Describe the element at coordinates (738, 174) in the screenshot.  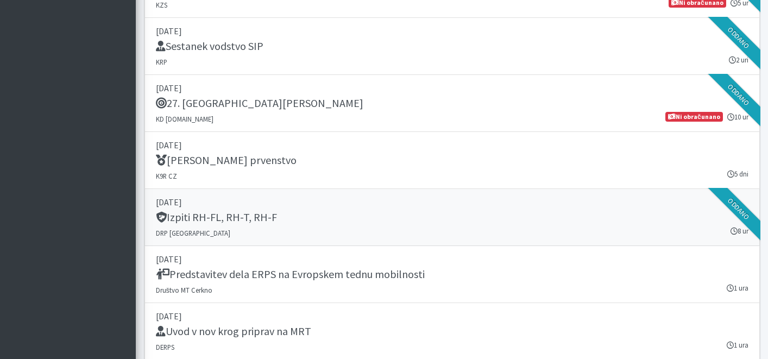
I see `small: 5 dni` at that location.